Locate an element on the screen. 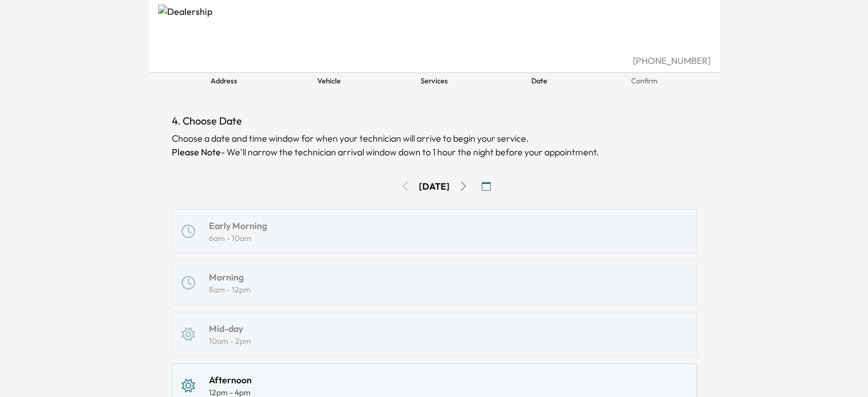  span: Vehicle is located at coordinates (329, 80).